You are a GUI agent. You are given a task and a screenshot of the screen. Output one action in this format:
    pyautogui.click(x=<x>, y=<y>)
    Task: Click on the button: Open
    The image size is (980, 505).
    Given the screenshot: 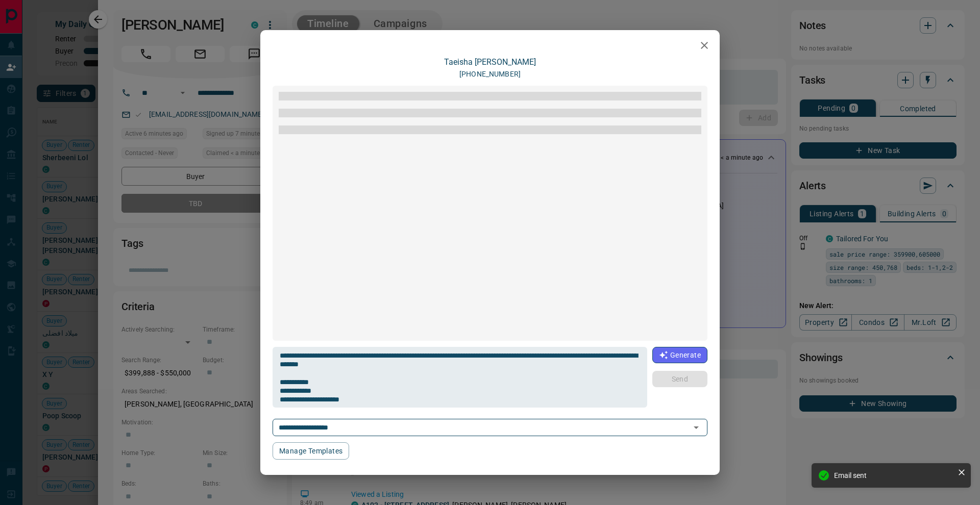 What is the action you would take?
    pyautogui.click(x=696, y=428)
    